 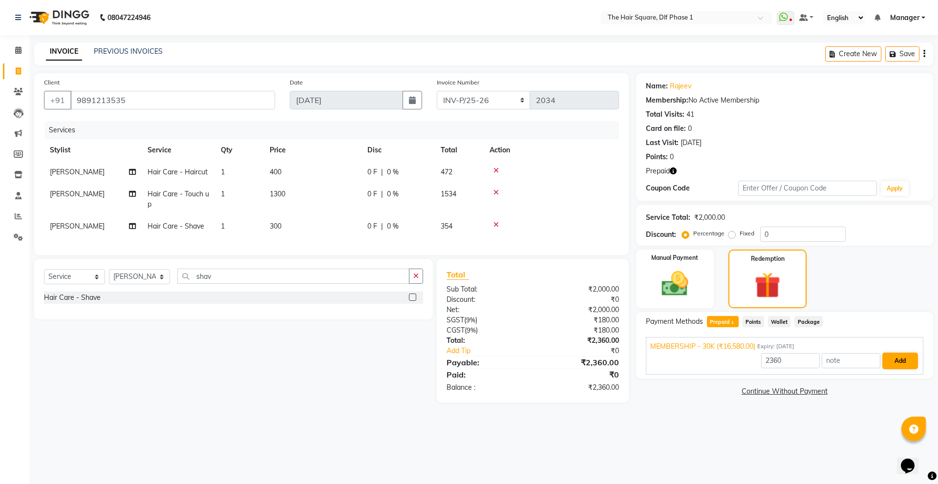 I want to click on div: Total Visits:, so click(x=665, y=114).